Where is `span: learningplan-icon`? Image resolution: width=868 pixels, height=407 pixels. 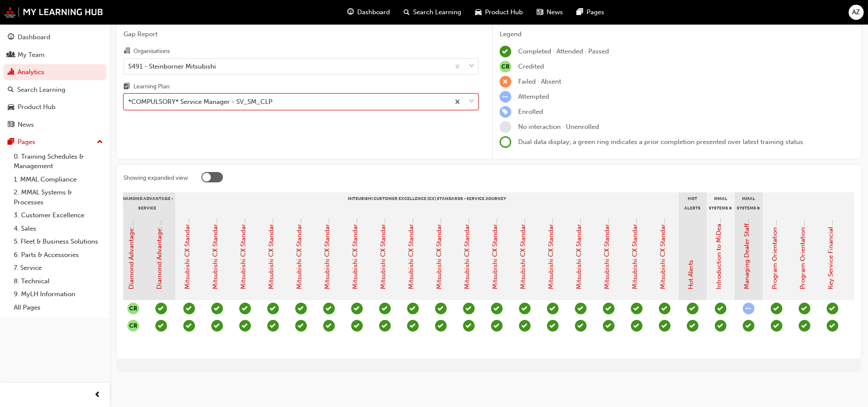
span: learningplan-icon is located at coordinates (126, 87).